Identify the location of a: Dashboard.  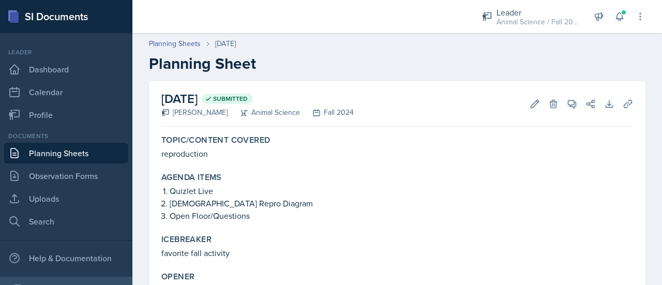
(66, 69).